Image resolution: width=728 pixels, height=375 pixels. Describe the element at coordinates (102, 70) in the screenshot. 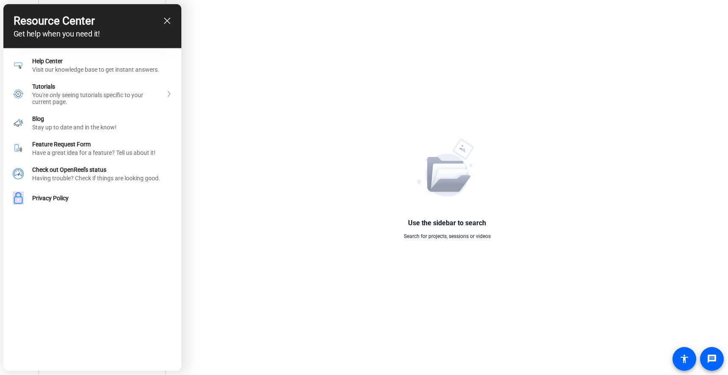

I see `div: Visit our knowledge base to get instant answers.` at that location.